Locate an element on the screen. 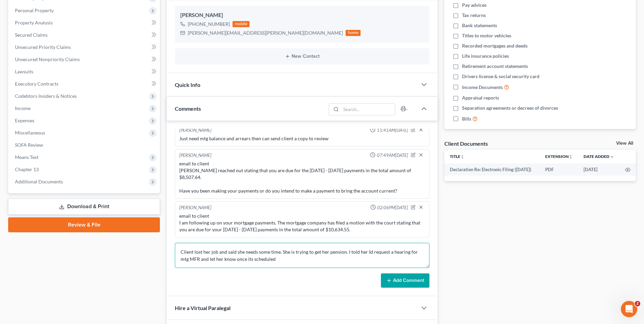 The width and height of the screenshot is (644, 324). a: Review & File is located at coordinates (84, 225).